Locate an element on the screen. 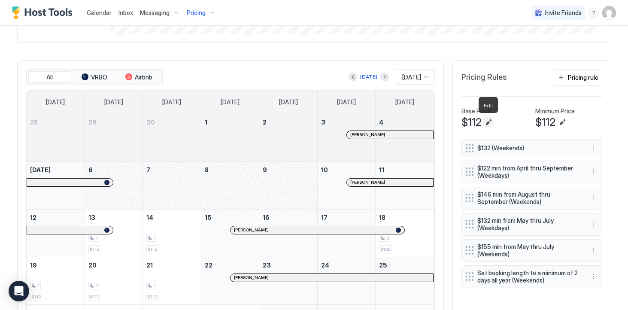 This screenshot has width=628, height=310. span: 3 is located at coordinates (323, 122).